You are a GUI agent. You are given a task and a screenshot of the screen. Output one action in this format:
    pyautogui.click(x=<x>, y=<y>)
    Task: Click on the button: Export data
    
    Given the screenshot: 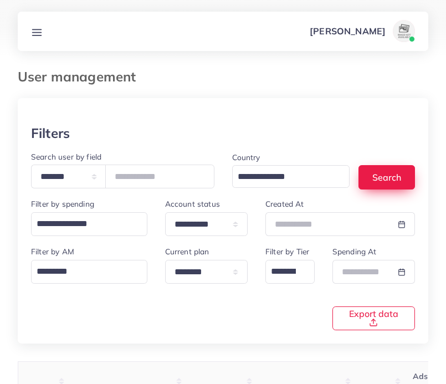 What is the action you would take?
    pyautogui.click(x=374, y=318)
    